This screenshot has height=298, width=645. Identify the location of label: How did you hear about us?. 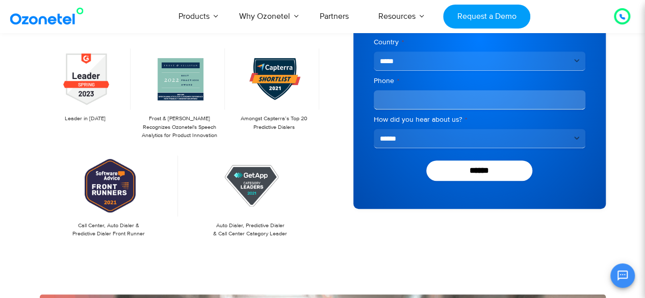
(479, 120).